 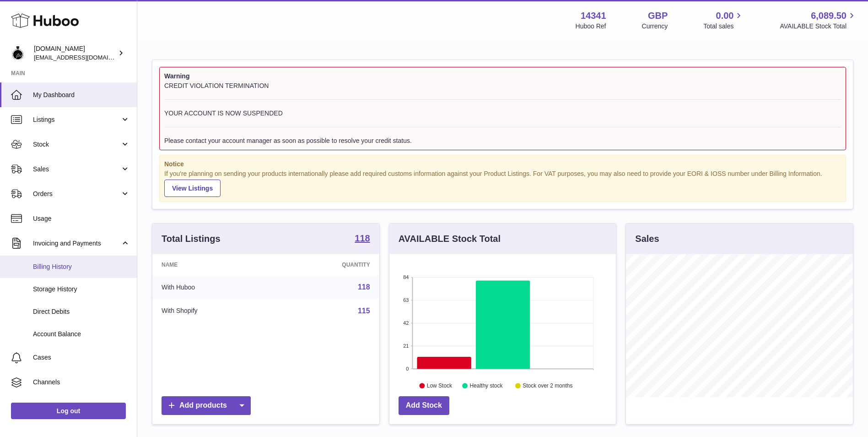 I want to click on text: 42, so click(x=406, y=323).